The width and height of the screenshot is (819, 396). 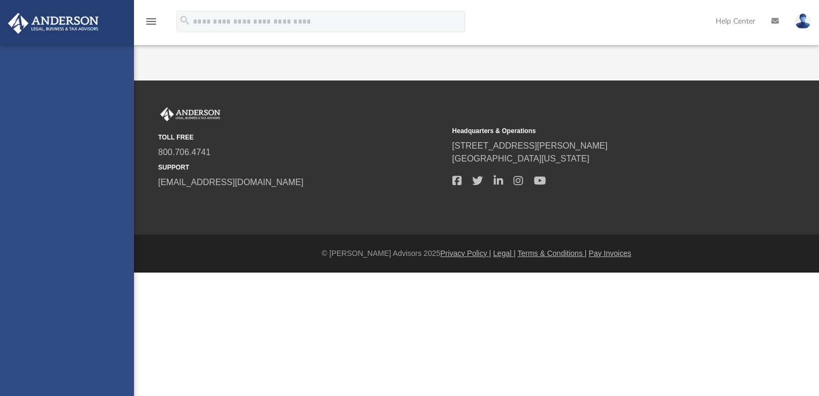 What do you see at coordinates (301, 167) in the screenshot?
I see `small: SUPPORT` at bounding box center [301, 167].